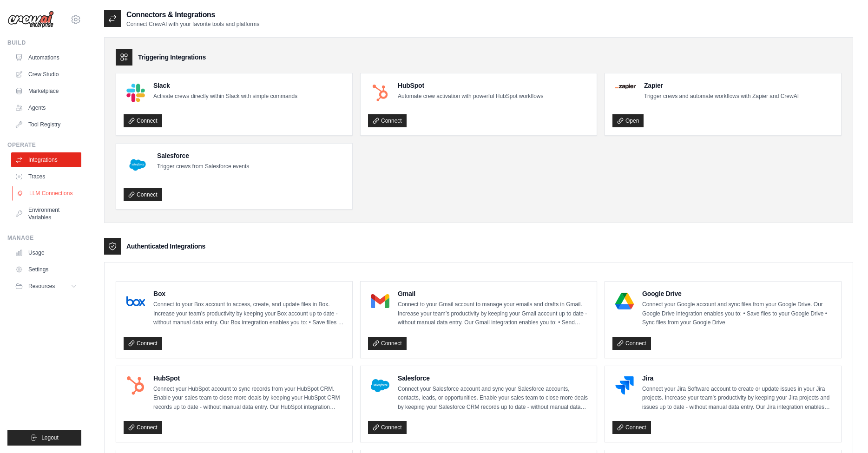 Image resolution: width=868 pixels, height=453 pixels. I want to click on div: Operate, so click(44, 145).